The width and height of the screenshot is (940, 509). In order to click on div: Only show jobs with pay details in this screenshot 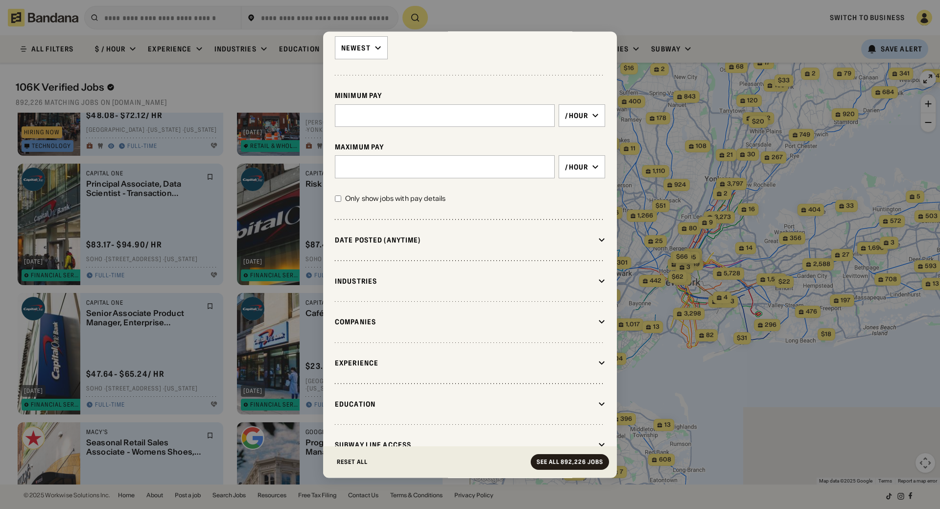, I will do `click(395, 199)`.